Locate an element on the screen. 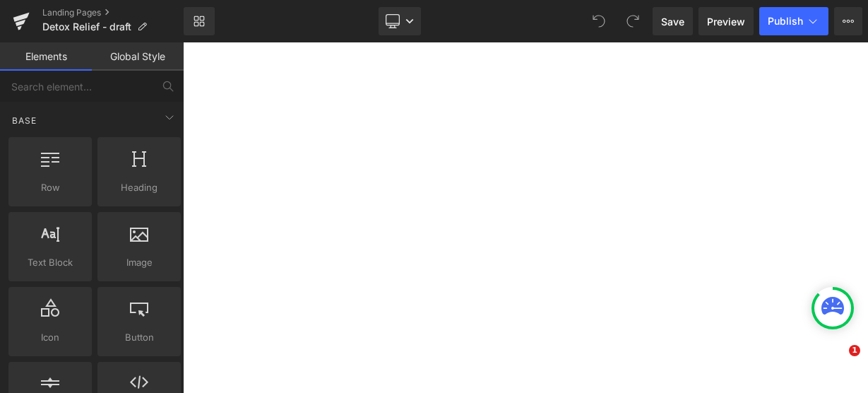  span: Image is located at coordinates (139, 262).